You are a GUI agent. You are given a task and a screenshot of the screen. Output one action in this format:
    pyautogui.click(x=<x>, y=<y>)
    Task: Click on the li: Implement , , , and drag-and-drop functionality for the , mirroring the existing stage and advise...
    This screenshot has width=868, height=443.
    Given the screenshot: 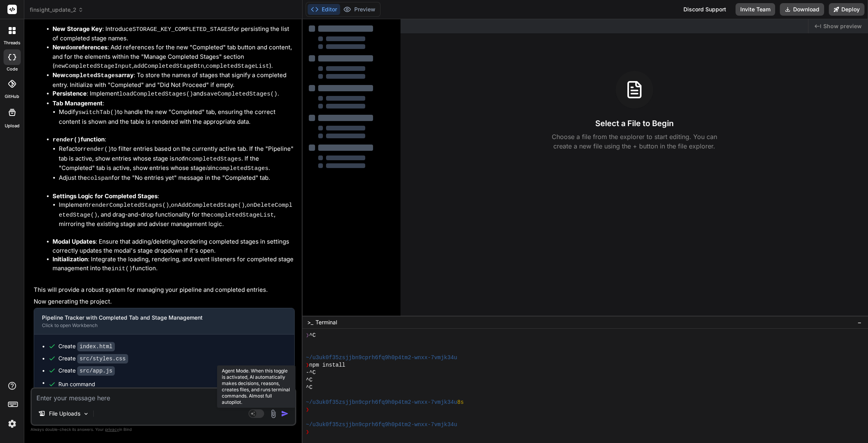 What is the action you would take?
    pyautogui.click(x=177, y=215)
    